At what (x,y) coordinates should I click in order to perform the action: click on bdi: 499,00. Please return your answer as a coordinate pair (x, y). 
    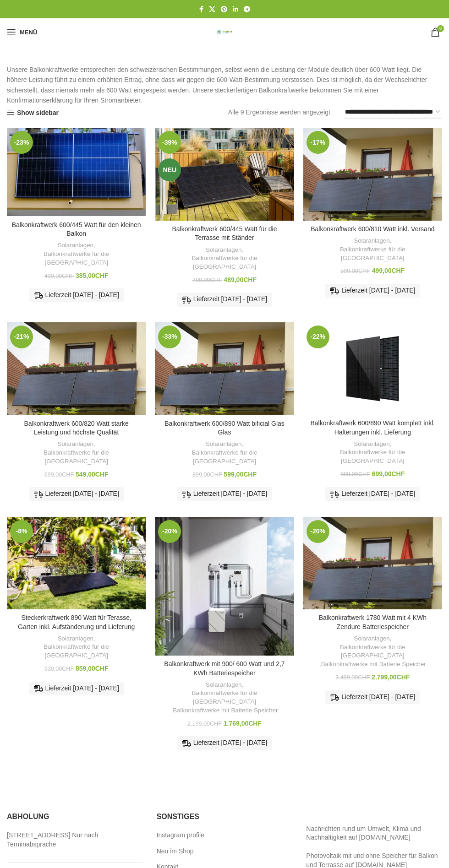
    Looking at the image, I should click on (59, 276).